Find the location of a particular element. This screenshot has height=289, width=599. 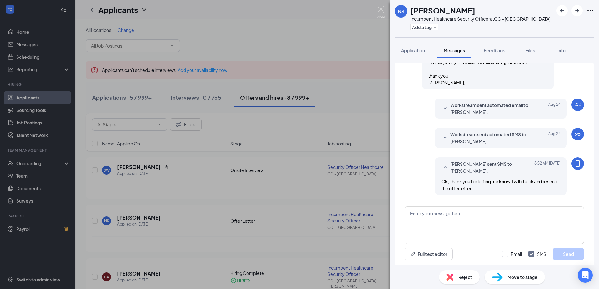

svg: ArrowRight is located at coordinates (577, 11).